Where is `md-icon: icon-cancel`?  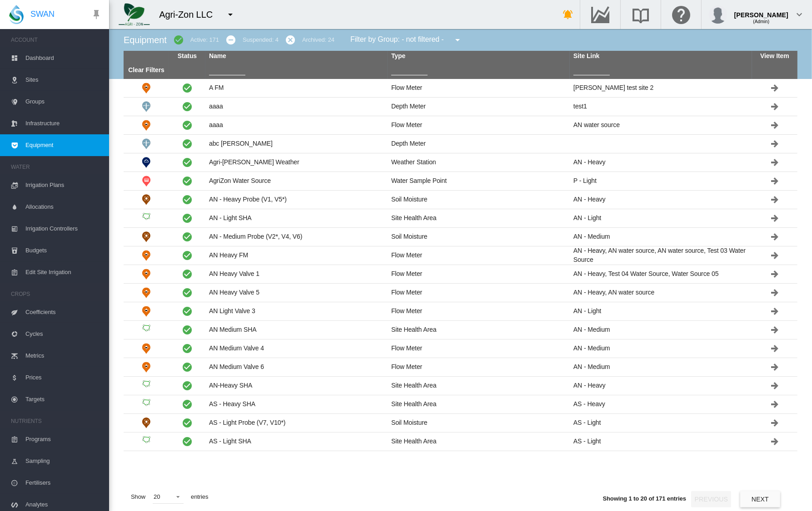 md-icon: icon-cancel is located at coordinates (290, 40).